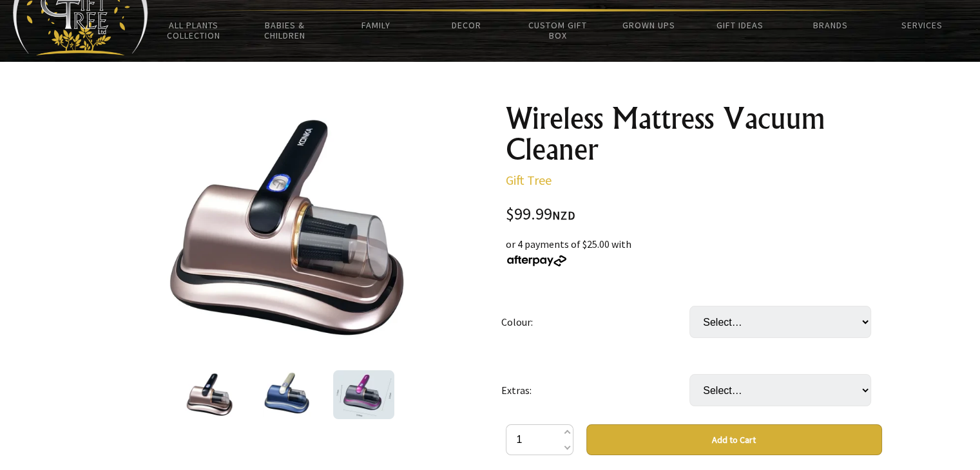 Image resolution: width=980 pixels, height=470 pixels. I want to click on img: Afterpay, so click(537, 261).